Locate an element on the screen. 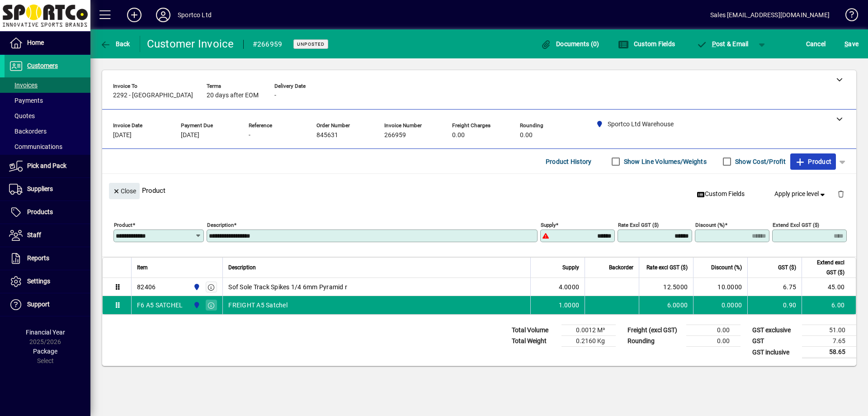 The image size is (868, 416). mat-label: Description is located at coordinates (220, 225).